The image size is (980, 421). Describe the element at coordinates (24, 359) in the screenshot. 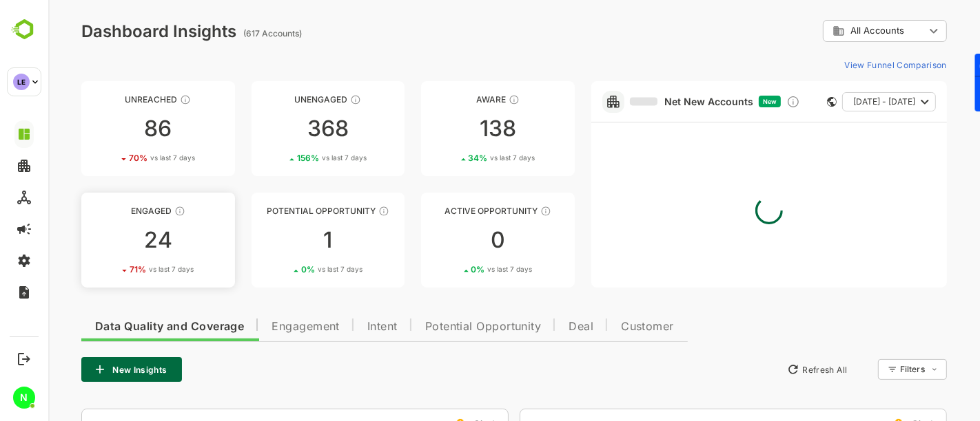

I see `button: Logout` at that location.